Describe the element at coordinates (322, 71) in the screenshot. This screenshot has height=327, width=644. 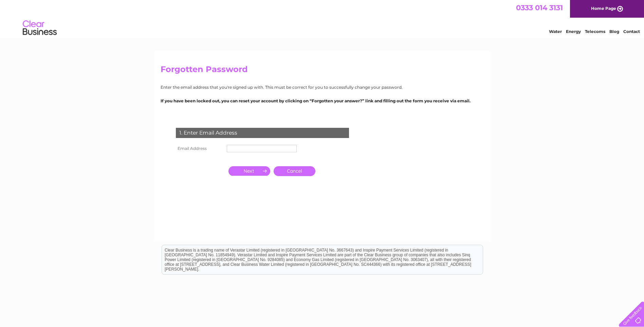
I see `h2: Forgotten Password` at that location.